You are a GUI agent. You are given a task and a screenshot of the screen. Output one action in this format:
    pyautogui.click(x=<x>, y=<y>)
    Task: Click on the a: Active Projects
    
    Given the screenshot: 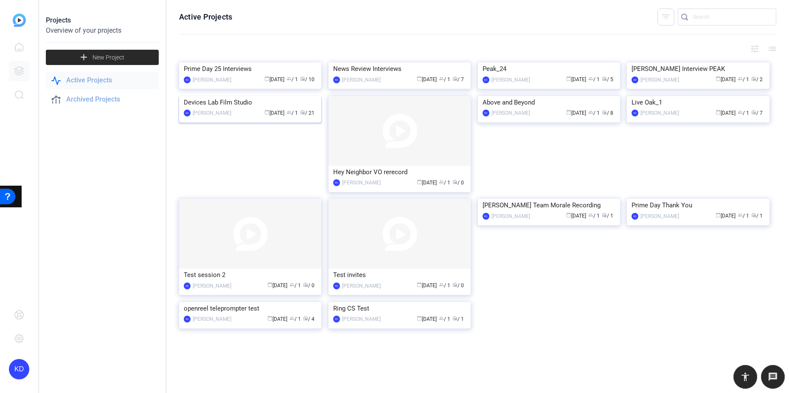 What is the action you would take?
    pyautogui.click(x=102, y=80)
    